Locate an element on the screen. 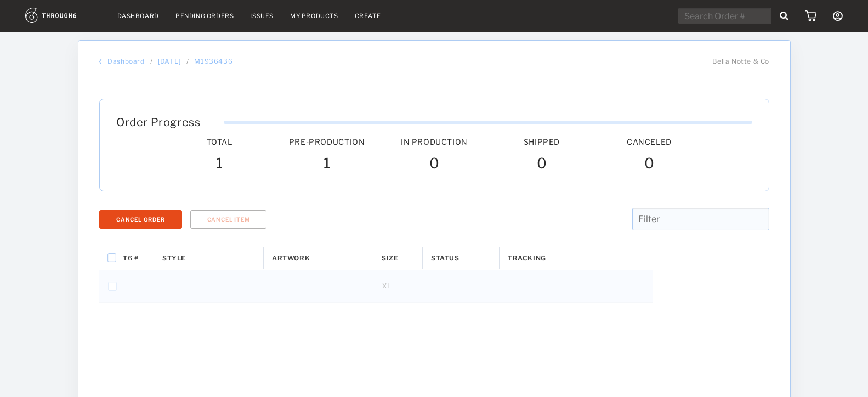 The image size is (868, 397). div: Pending Orders is located at coordinates (204, 16).